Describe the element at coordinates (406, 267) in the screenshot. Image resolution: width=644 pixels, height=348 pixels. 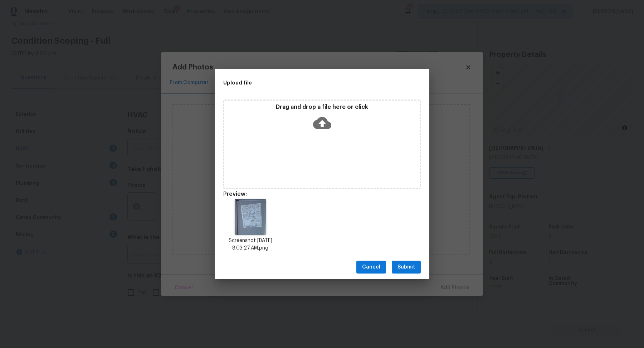
I see `span: Submit` at that location.